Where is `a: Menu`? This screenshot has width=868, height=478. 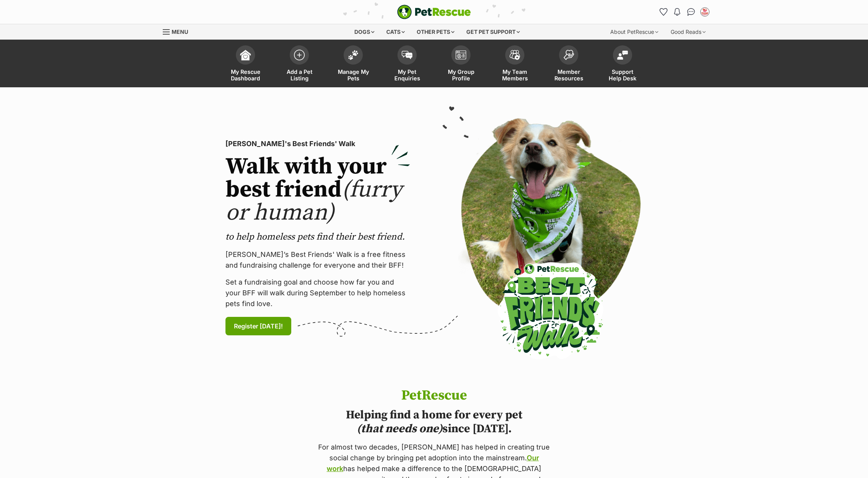
a: Menu is located at coordinates (178, 31).